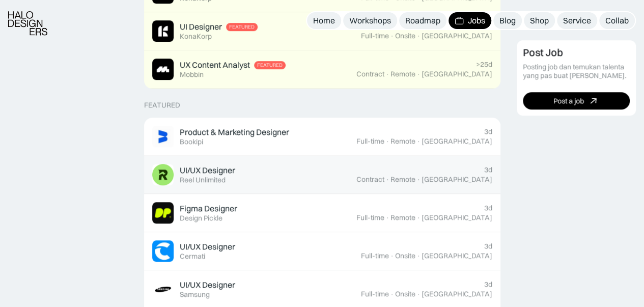 The image size is (644, 307). What do you see at coordinates (234, 132) in the screenshot?
I see `div: Product & Marketing Designer` at bounding box center [234, 132].